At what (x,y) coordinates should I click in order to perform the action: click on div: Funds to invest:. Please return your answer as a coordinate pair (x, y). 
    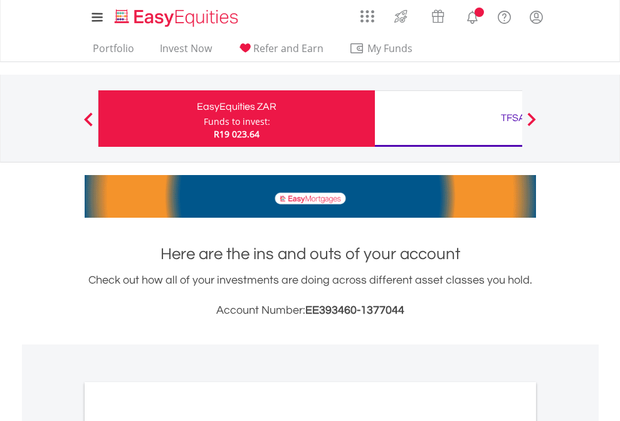
    Looking at the image, I should click on (237, 122).